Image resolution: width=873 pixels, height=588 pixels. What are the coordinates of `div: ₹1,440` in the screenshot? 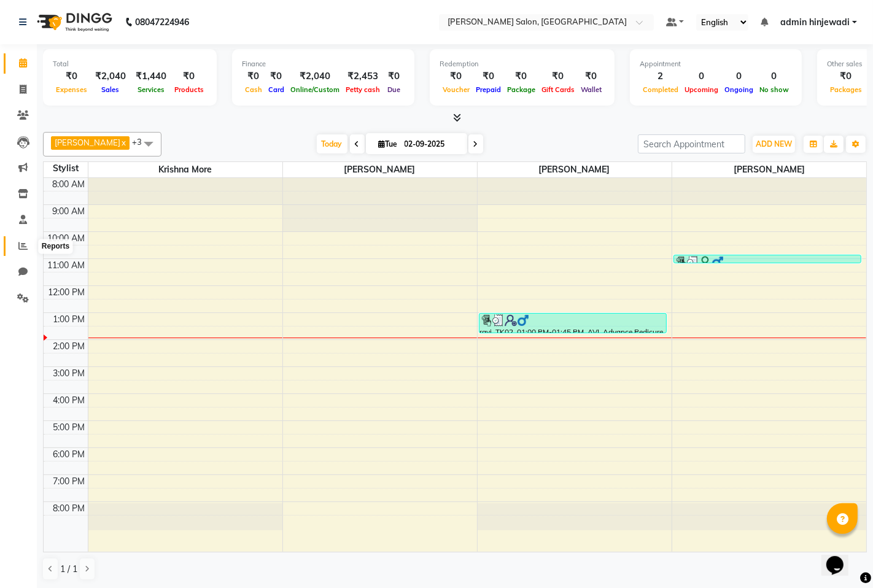 It's located at (151, 76).